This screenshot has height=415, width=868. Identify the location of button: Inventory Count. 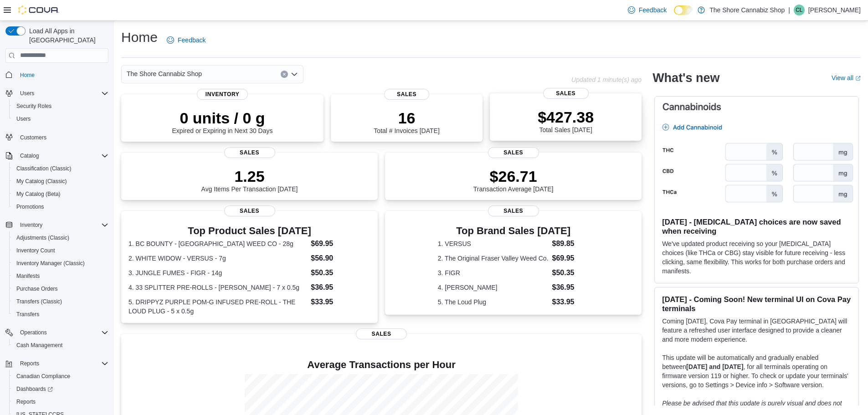
(60, 251).